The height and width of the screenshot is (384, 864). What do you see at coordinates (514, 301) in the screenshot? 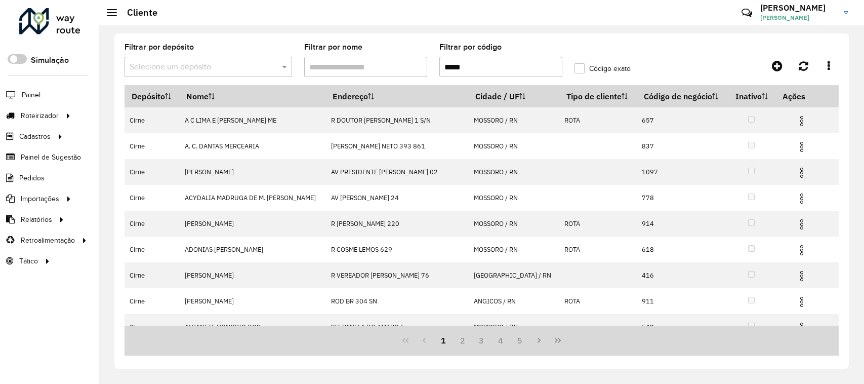
I see `td: ANGICOS / RN` at bounding box center [514, 301].